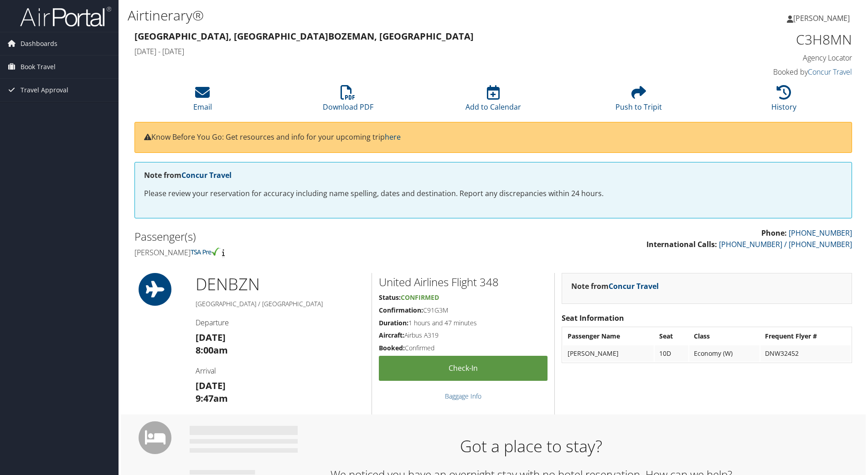 This screenshot has width=868, height=475. Describe the element at coordinates (392, 348) in the screenshot. I see `strong: Booked:` at that location.